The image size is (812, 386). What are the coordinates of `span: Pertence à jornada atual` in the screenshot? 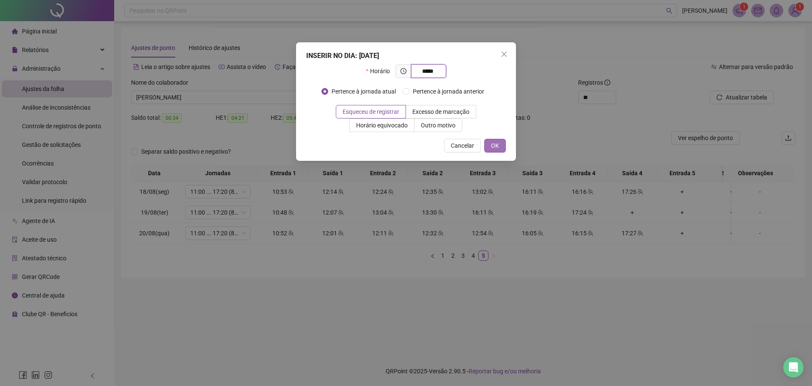 It's located at (364, 91).